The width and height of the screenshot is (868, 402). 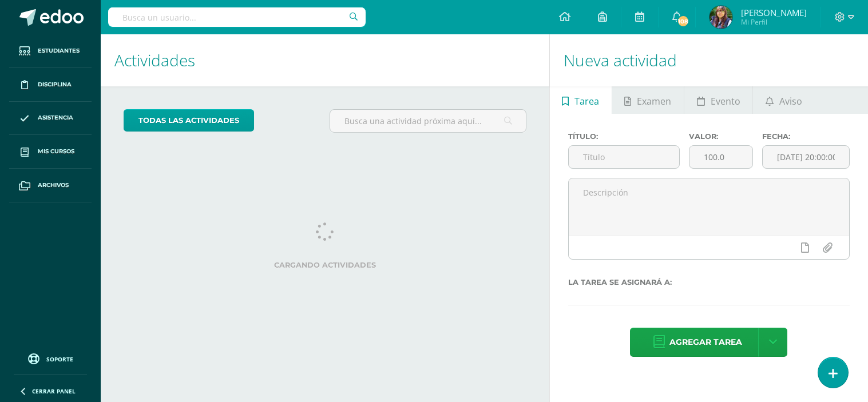 What do you see at coordinates (720, 157) in the screenshot?
I see `input: Puntos máximos` at bounding box center [720, 157].